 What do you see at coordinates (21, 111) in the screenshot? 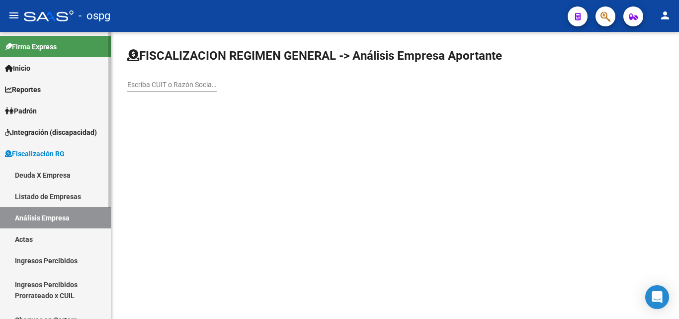
I see `span: Padrón` at bounding box center [21, 111].